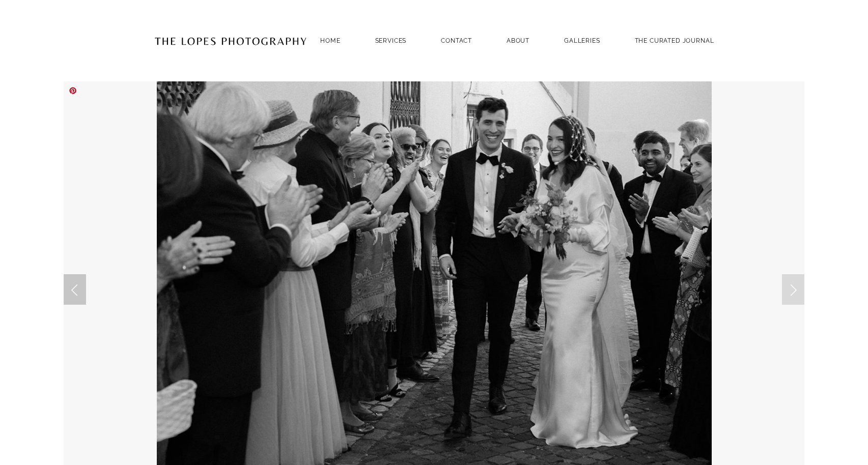 The image size is (868, 465). What do you see at coordinates (392, 41) in the screenshot?
I see `a: SERVICES` at bounding box center [392, 41].